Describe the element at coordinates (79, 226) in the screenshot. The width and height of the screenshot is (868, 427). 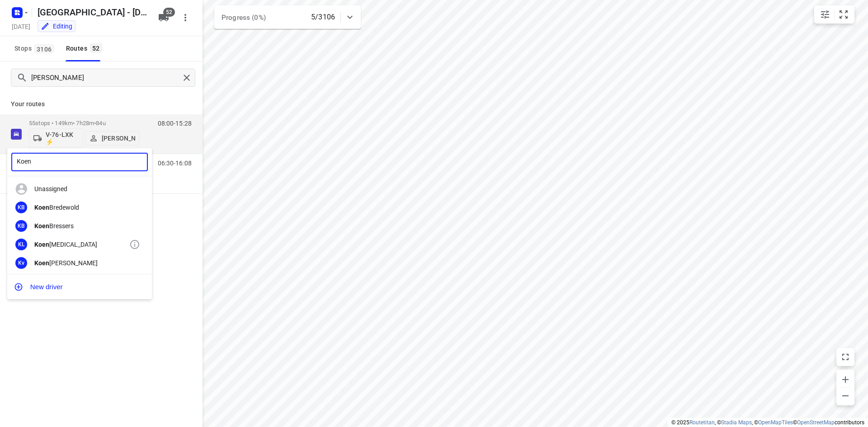
I see `div: KBKoenBressers` at that location.